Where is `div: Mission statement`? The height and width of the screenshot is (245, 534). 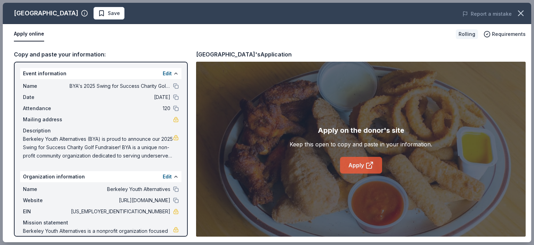
div: Mission statement is located at coordinates (101, 222).